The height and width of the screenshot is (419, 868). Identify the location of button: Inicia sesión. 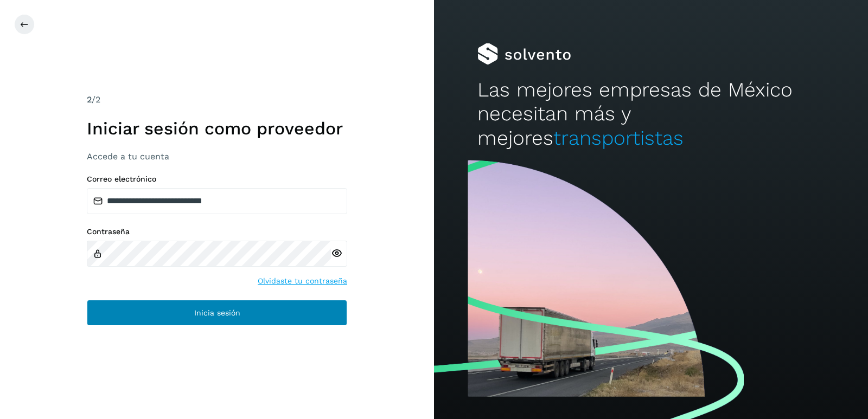
(217, 313).